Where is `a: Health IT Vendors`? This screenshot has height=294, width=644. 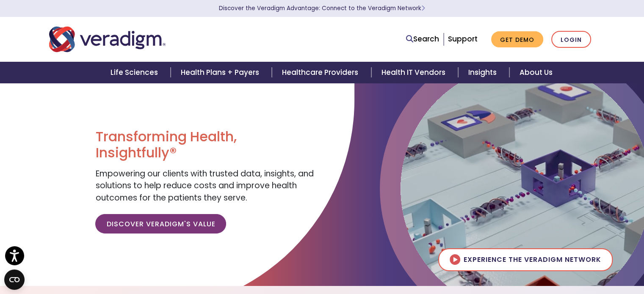
a: Health IT Vendors is located at coordinates (415, 73).